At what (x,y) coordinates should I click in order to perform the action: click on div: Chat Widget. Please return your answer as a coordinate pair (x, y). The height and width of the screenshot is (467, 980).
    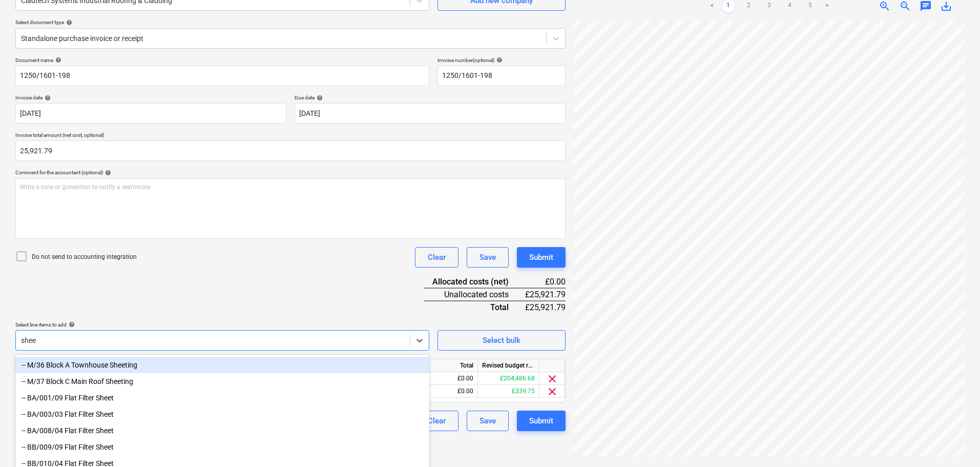
    Looking at the image, I should click on (954, 443).